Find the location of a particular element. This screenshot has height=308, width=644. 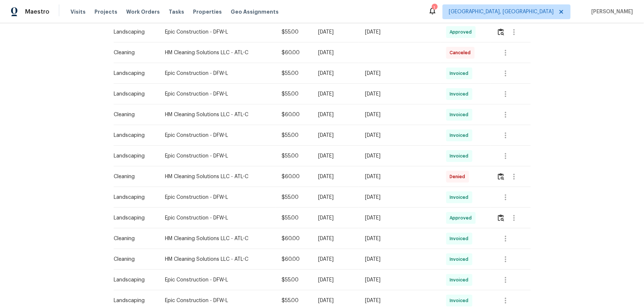

div: 1 is located at coordinates (434, 8).